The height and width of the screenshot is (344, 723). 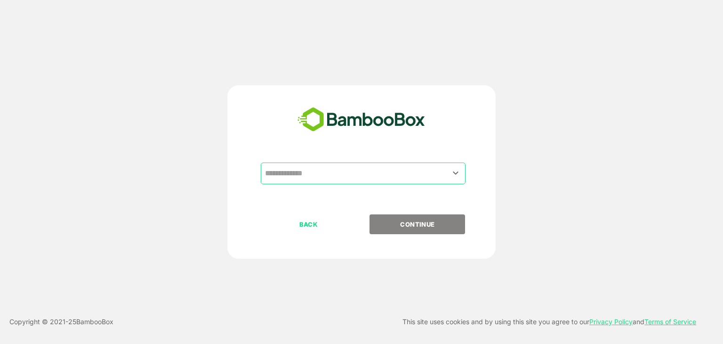 I want to click on button: Open, so click(x=456, y=173).